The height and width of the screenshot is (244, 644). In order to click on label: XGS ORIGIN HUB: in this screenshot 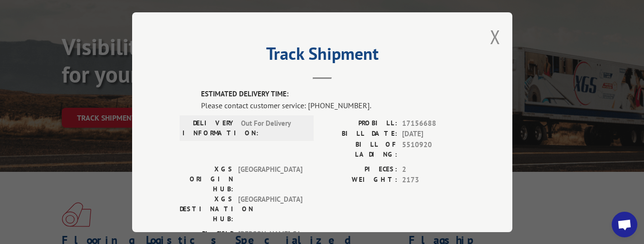, I will do `click(206, 179)`.